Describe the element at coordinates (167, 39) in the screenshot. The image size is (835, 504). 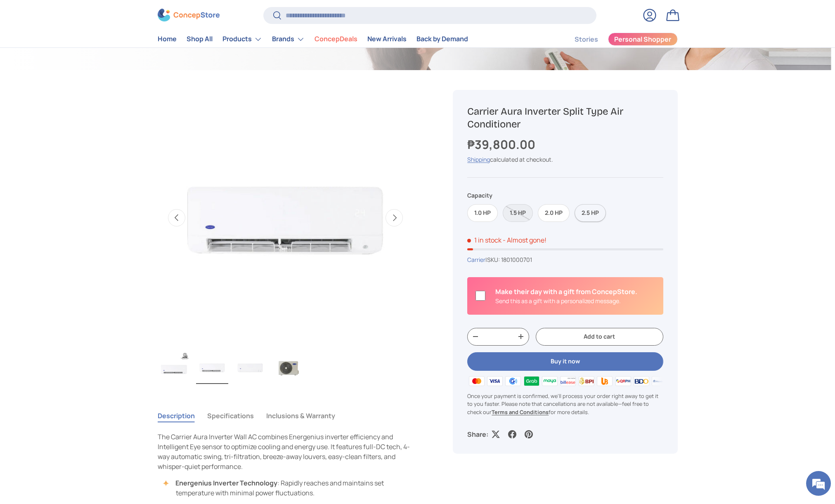
I see `a: Home` at that location.